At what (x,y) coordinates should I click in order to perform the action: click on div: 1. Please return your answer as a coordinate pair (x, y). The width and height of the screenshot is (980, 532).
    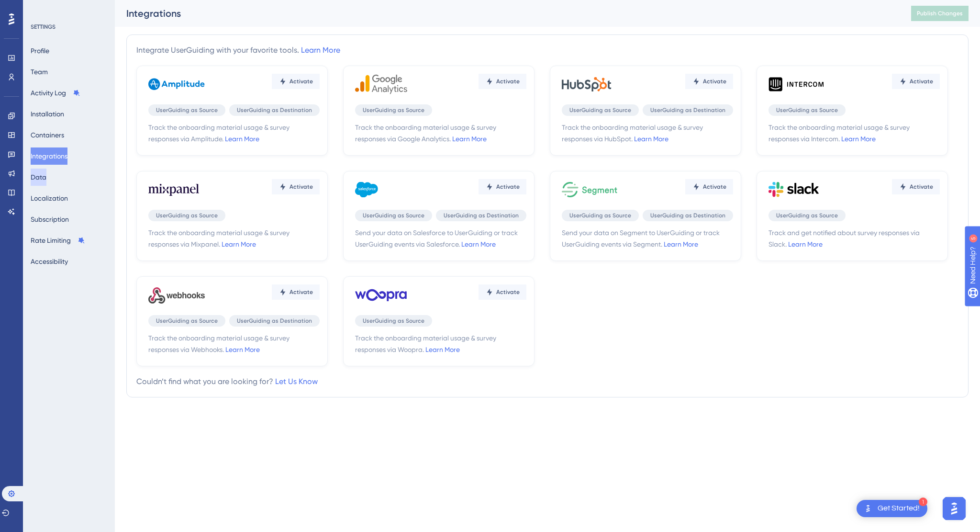
    Looking at the image, I should click on (923, 502).